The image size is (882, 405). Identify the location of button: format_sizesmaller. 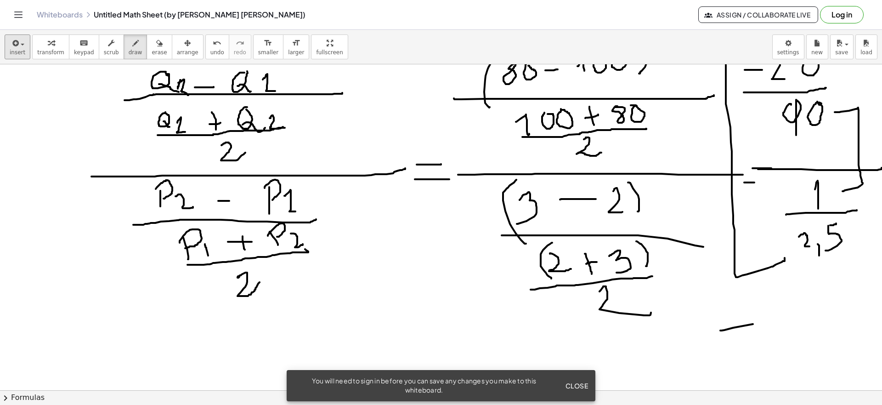
(268, 47).